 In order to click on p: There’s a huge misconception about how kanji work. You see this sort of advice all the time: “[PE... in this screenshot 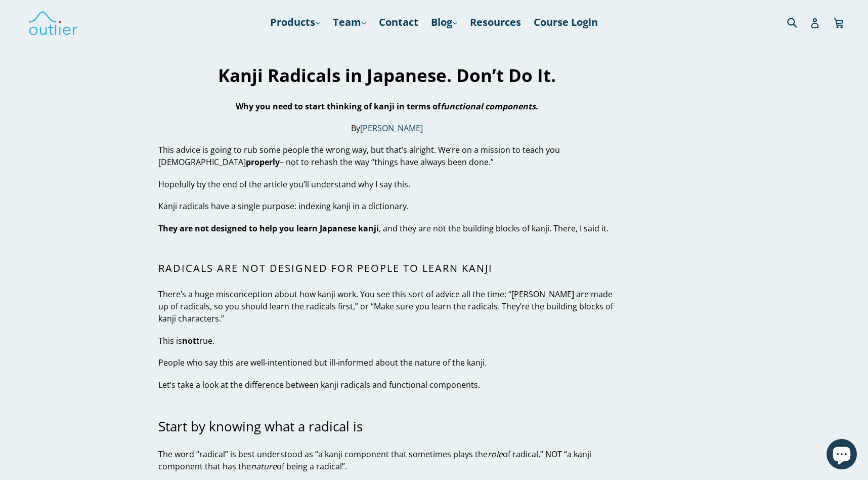, I will do `click(386, 306)`.